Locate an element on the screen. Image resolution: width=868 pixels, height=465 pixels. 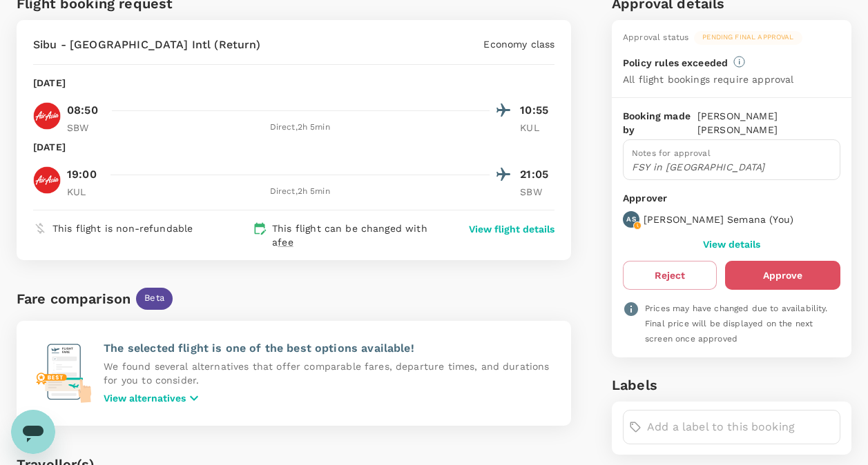
p: Approver is located at coordinates (731, 198).